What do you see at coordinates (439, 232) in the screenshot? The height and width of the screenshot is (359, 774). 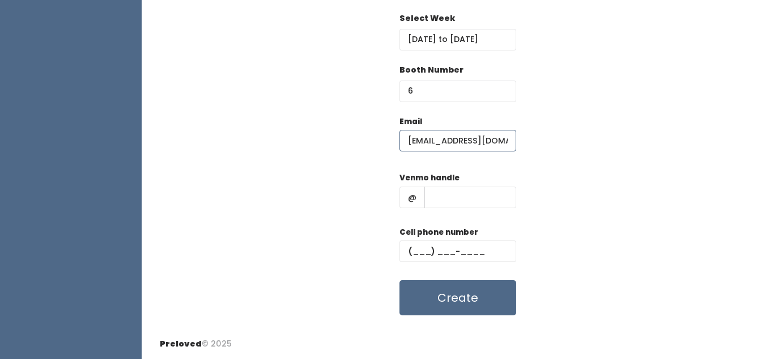 I see `label: Cell phone number` at bounding box center [439, 232].